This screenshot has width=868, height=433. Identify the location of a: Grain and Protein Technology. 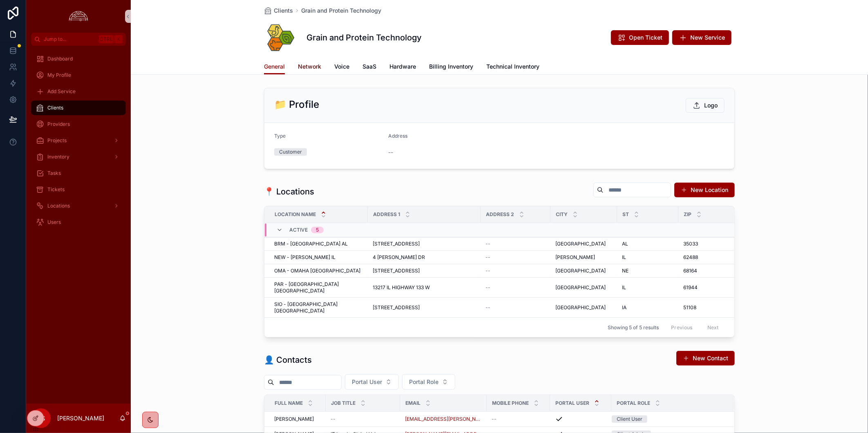
(341, 11).